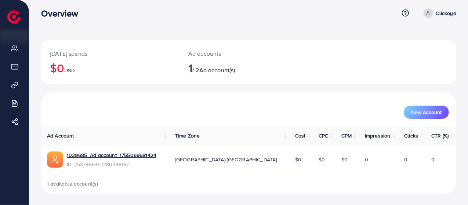 Image resolution: width=468 pixels, height=205 pixels. I want to click on img: ic-ads-acc.e4c84228.svg, so click(55, 160).